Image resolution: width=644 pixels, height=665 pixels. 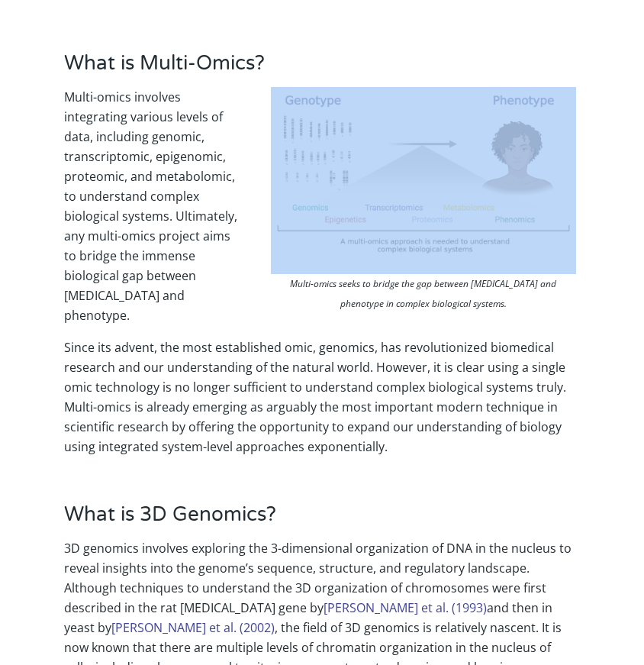 What do you see at coordinates (321, 212) in the screenshot?
I see `p: Multi-omics involves integrating various levels of data, including genomic, transcriptomic, epige...` at bounding box center [321, 212].